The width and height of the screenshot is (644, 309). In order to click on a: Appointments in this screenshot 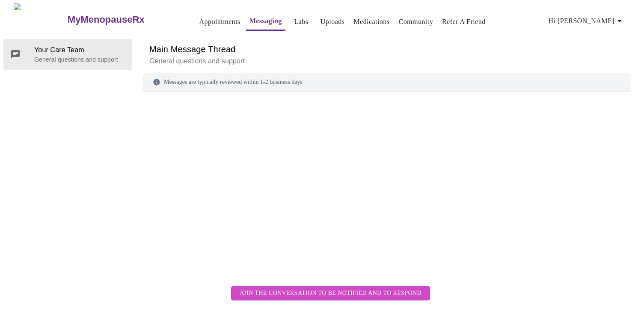, I will do `click(220, 22)`.